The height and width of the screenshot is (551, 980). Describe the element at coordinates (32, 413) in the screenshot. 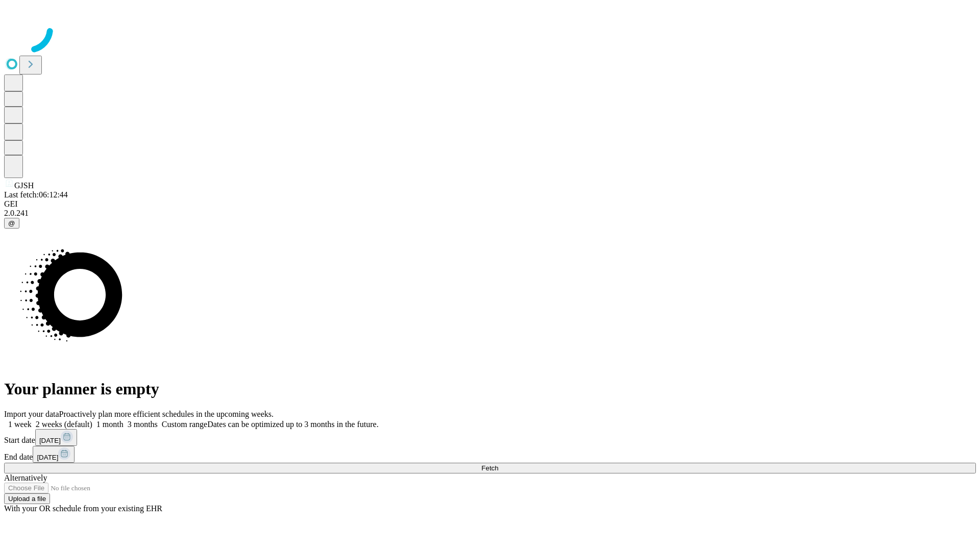

I see `span: Import your data` at that location.